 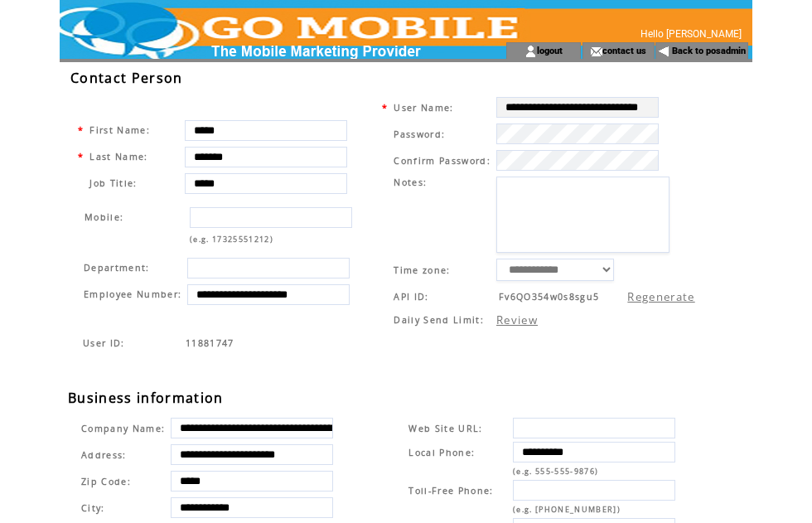 I want to click on span: Company Name:, so click(x=123, y=428).